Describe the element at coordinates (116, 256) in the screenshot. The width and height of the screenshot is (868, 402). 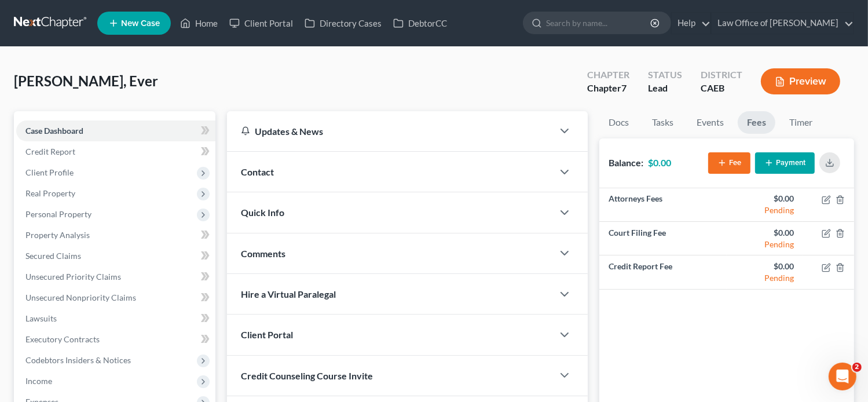
I see `a: Secured Claims` at that location.